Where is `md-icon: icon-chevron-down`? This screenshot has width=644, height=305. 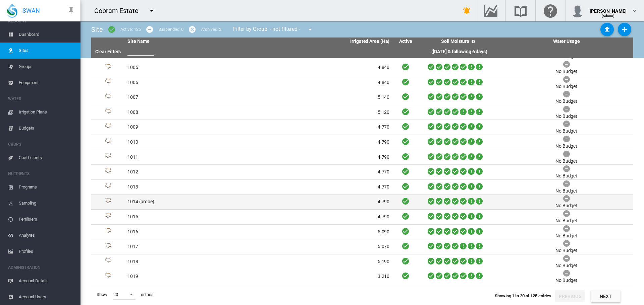
md-icon: icon-chevron-down is located at coordinates (634, 11).